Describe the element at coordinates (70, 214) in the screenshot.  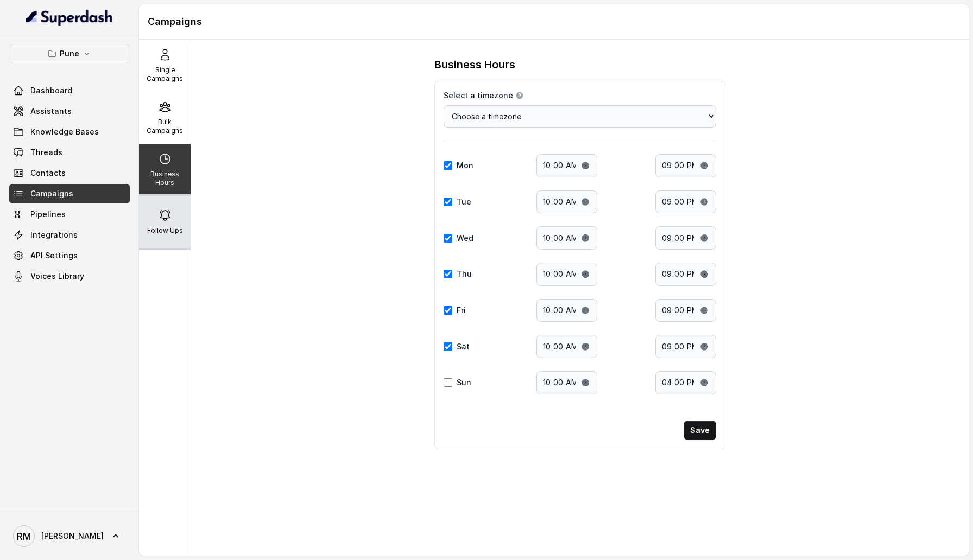
I see `a: Pipelines` at that location.